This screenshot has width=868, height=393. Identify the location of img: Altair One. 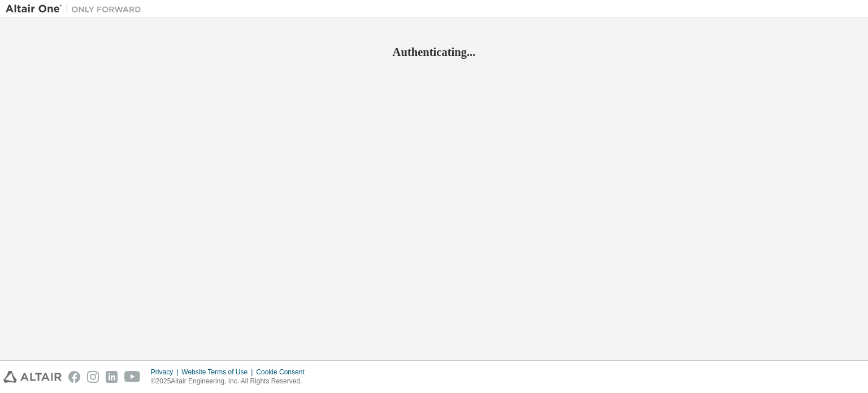
(76, 9).